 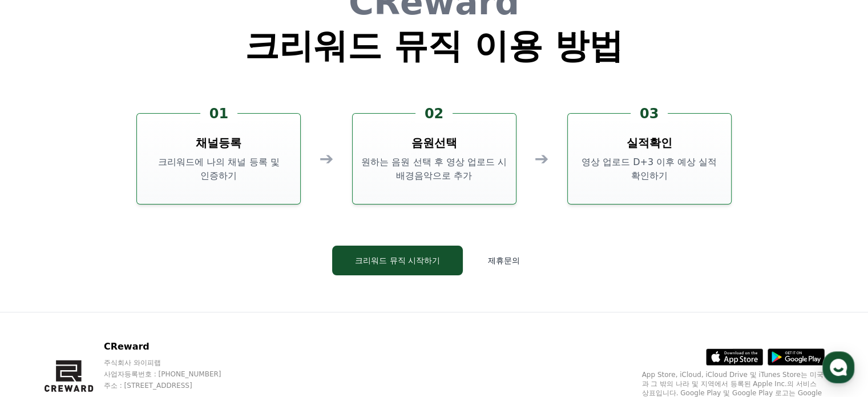 What do you see at coordinates (504, 260) in the screenshot?
I see `a: 제휴문의` at bounding box center [504, 260].